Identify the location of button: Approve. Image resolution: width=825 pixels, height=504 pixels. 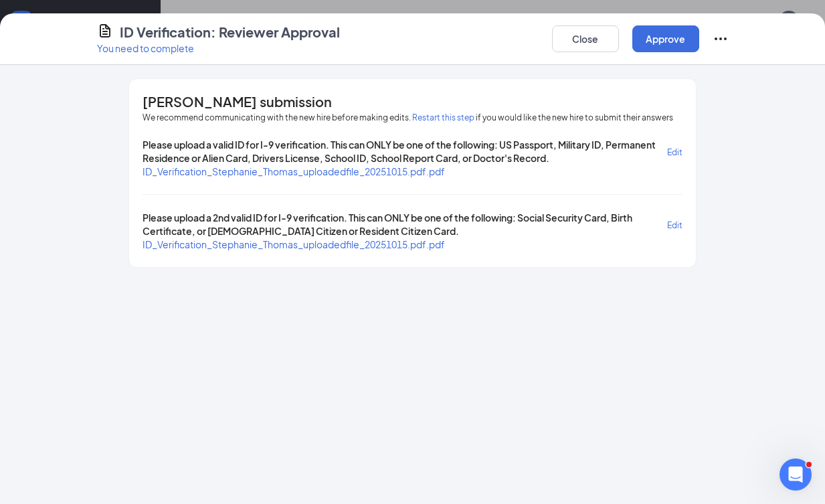
(666, 39).